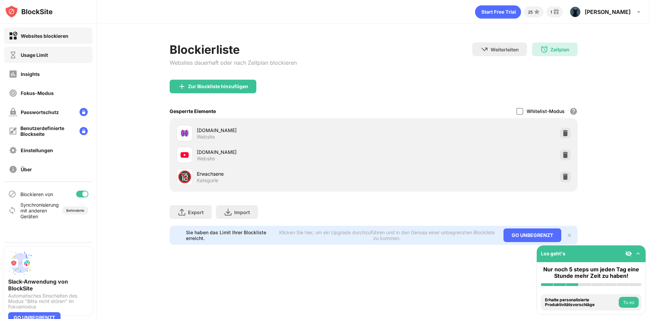 The image size is (650, 319). I want to click on div: Whitelist-Modus, so click(546, 111).